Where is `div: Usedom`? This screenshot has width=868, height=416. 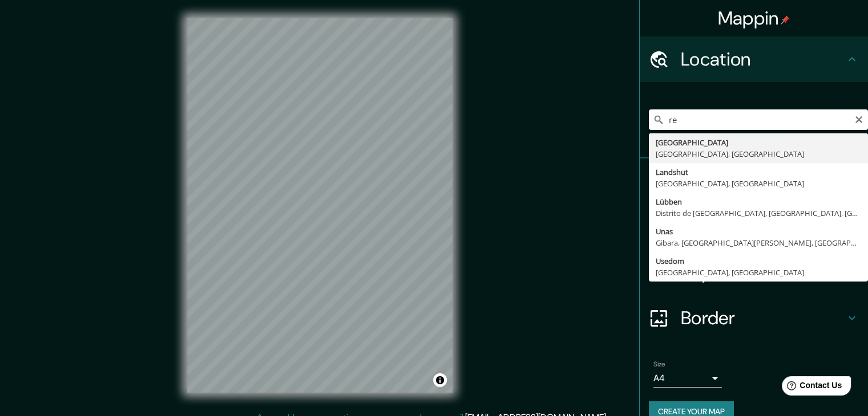 div: Usedom is located at coordinates (758, 261).